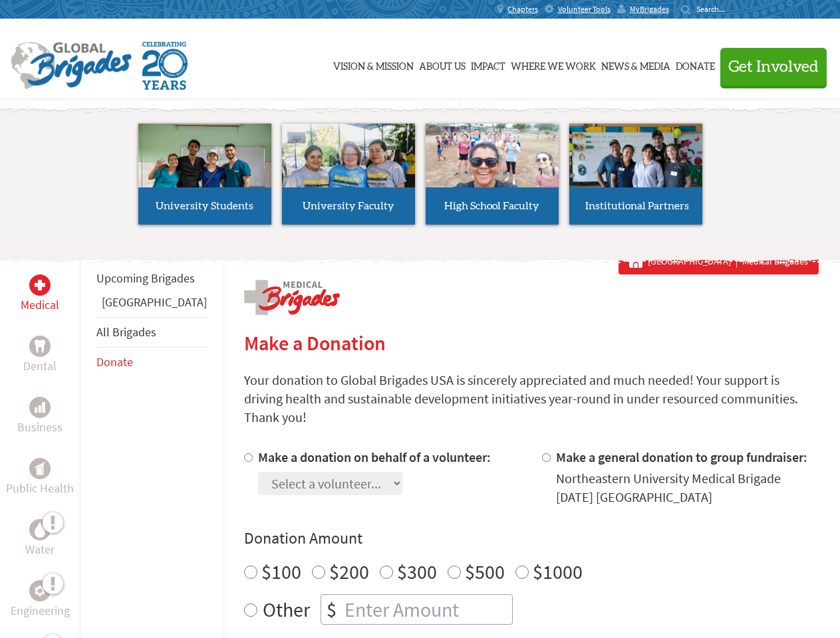 The image size is (840, 638). I want to click on label: Make a general donation to group fundraiser:, so click(681, 457).